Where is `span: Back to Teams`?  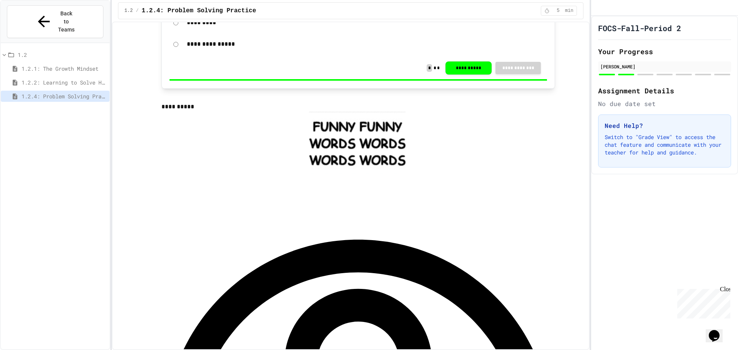 span: Back to Teams is located at coordinates (66, 22).